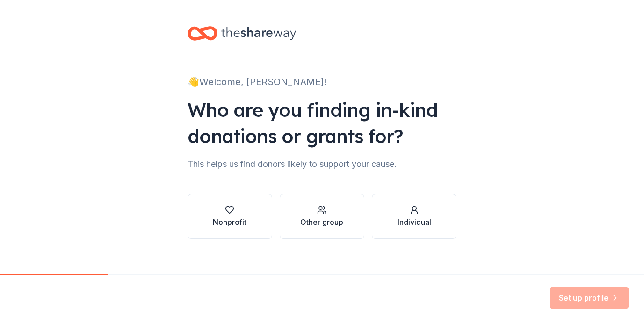 The image size is (644, 324). I want to click on div: Other group, so click(322, 222).